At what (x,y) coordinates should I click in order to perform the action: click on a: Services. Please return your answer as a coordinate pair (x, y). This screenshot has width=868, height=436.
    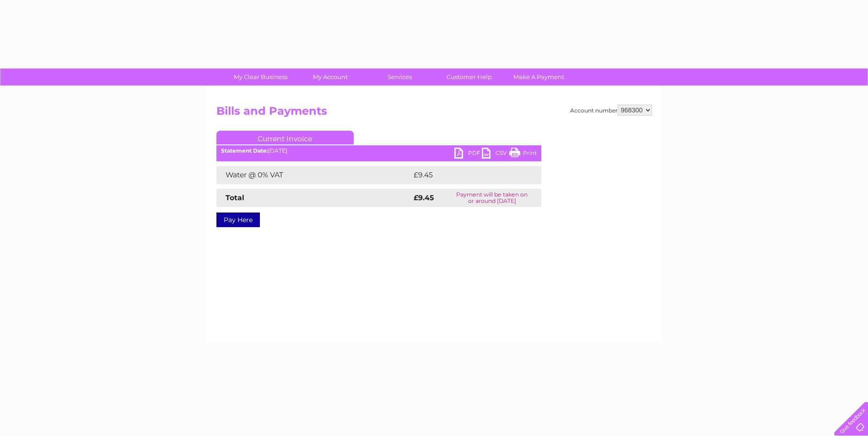
    Looking at the image, I should click on (400, 77).